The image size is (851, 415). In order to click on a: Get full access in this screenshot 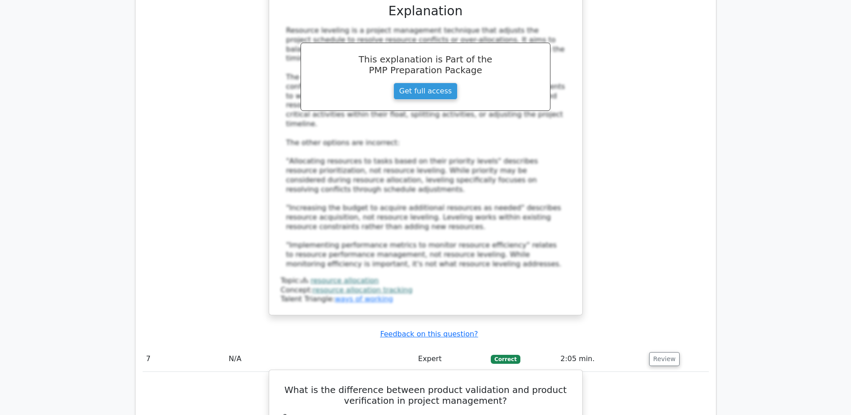, I will do `click(425, 91)`.